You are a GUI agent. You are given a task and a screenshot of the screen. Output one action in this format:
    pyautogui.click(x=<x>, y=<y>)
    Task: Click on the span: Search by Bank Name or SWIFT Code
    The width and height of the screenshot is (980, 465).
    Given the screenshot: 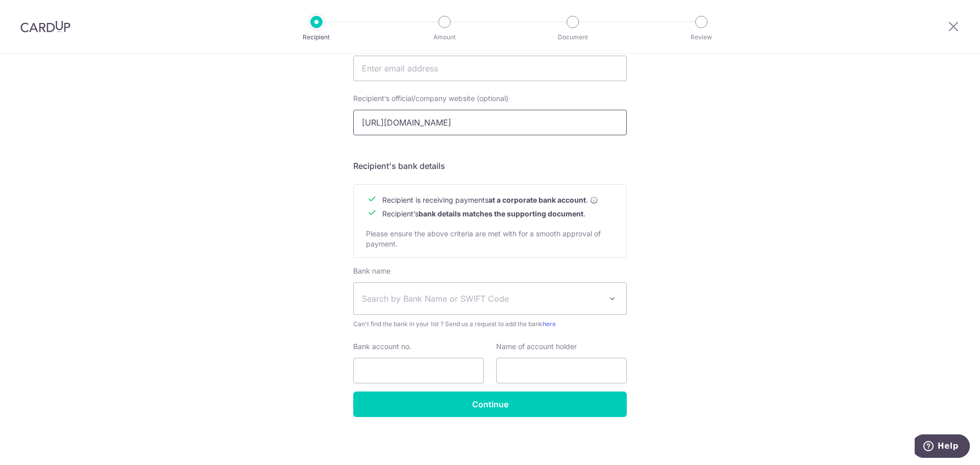 What is the action you would take?
    pyautogui.click(x=482, y=299)
    